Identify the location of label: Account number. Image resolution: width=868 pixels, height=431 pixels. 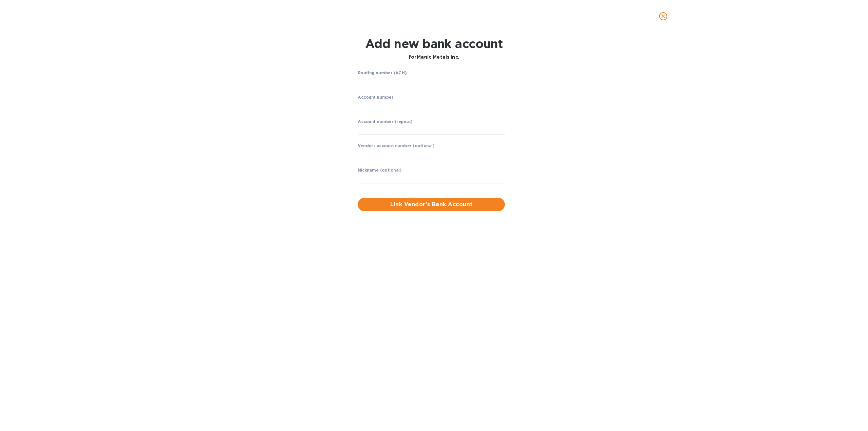
(375, 97).